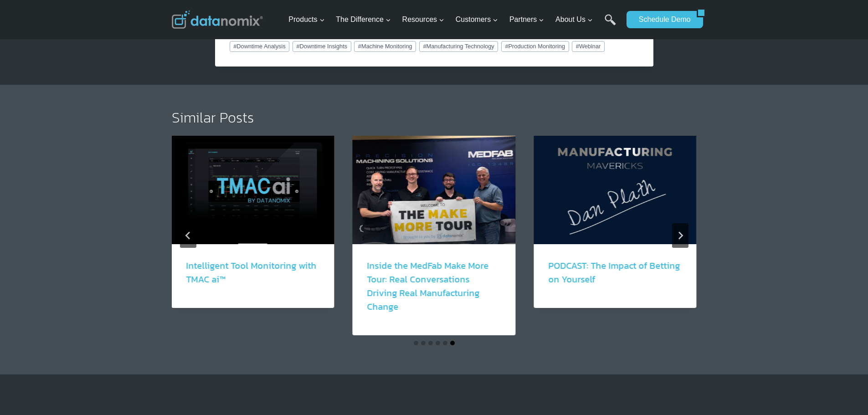  Describe the element at coordinates (363, 20) in the screenshot. I see `span: The Difference` at that location.